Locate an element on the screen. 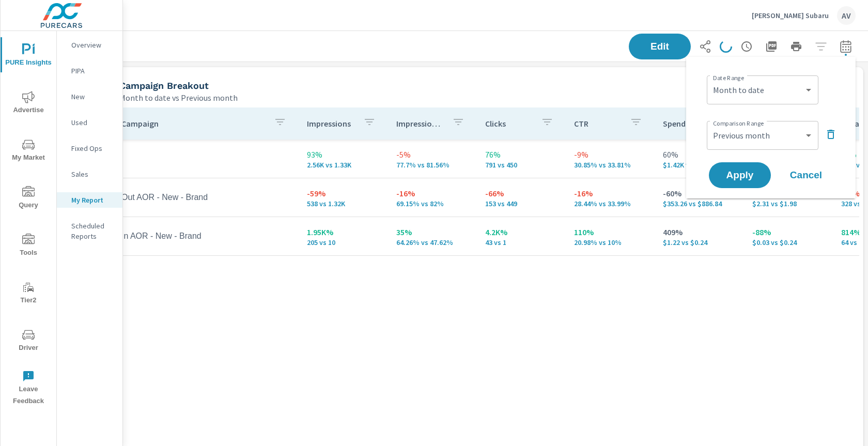 The image size is (868, 446). p: My Report is located at coordinates (92, 200).